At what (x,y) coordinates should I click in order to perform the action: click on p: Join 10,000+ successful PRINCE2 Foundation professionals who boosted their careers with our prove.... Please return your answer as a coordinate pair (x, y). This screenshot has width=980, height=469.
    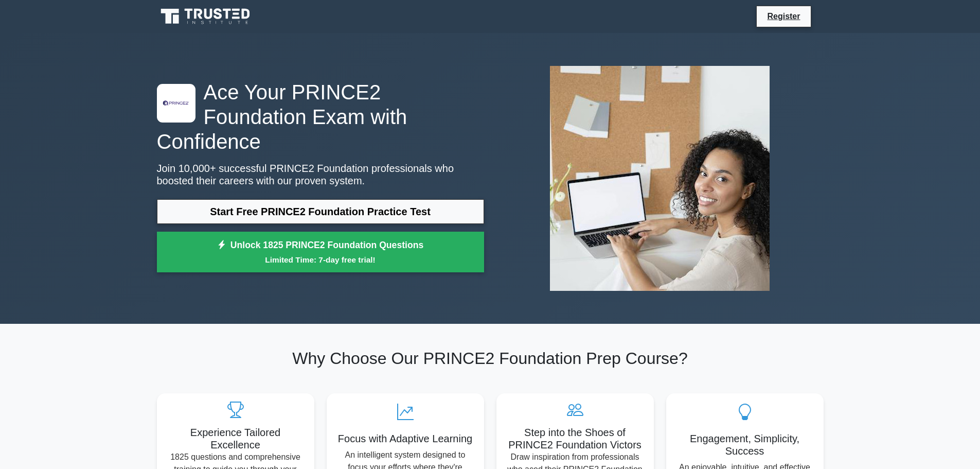
    Looking at the image, I should click on (321, 175).